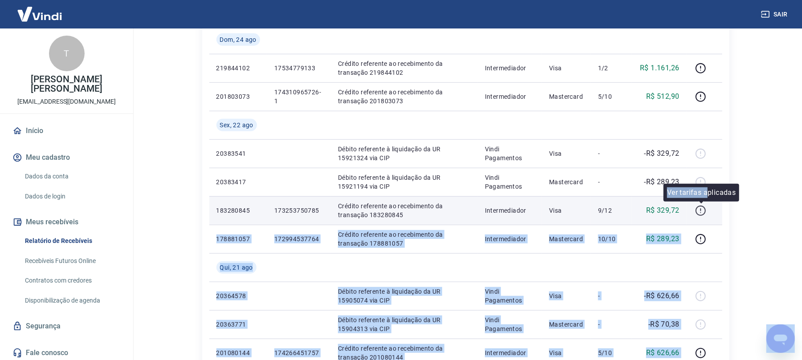 Image resolution: width=802 pixels, height=360 pixels. Describe the element at coordinates (238, 296) in the screenshot. I see `p: 20364578` at that location.